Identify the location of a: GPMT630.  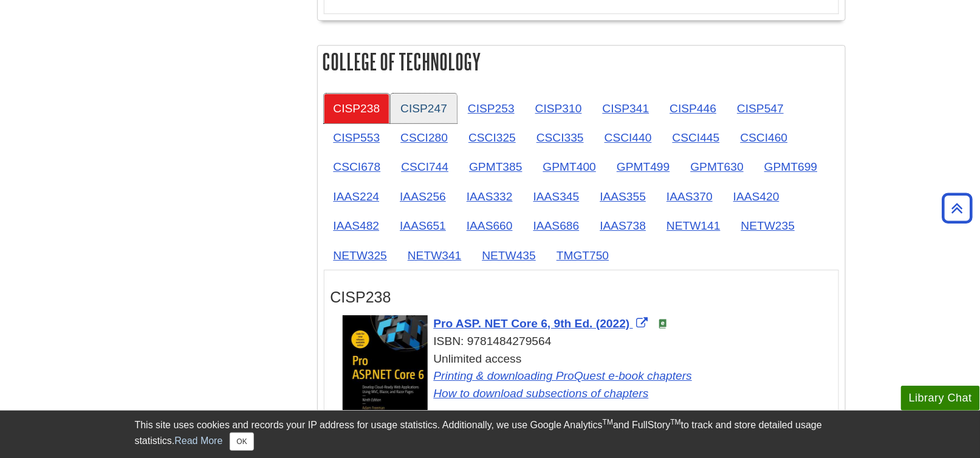
(717, 166).